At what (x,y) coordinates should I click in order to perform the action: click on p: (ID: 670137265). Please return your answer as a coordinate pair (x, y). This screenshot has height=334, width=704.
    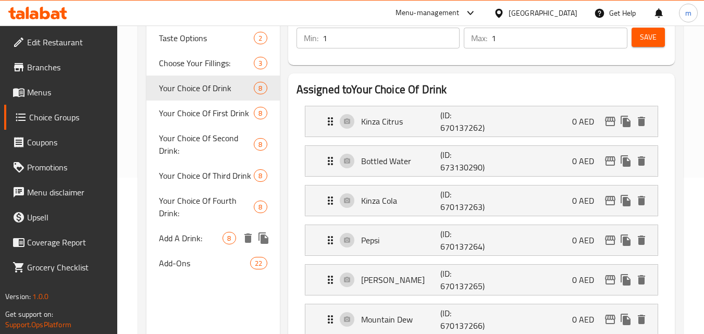
    Looking at the image, I should click on (467, 280).